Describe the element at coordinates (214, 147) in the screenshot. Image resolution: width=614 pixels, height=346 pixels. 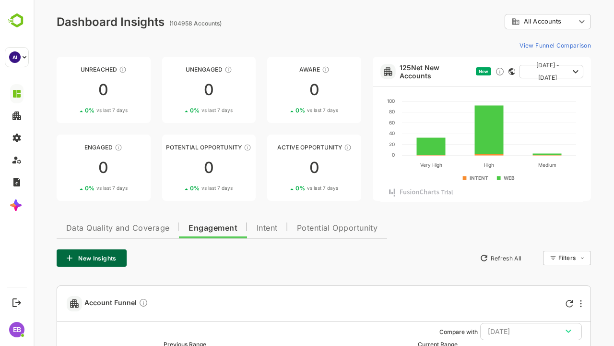
I see `div: These accounts are MQAs and can be passed on to Inside Sales` at that location.